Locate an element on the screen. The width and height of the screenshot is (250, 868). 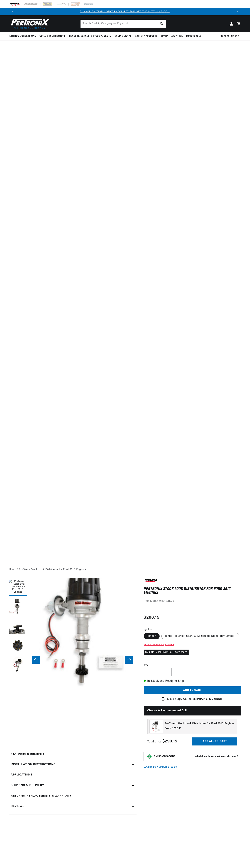
span: From $290.15 is located at coordinates (173, 728).